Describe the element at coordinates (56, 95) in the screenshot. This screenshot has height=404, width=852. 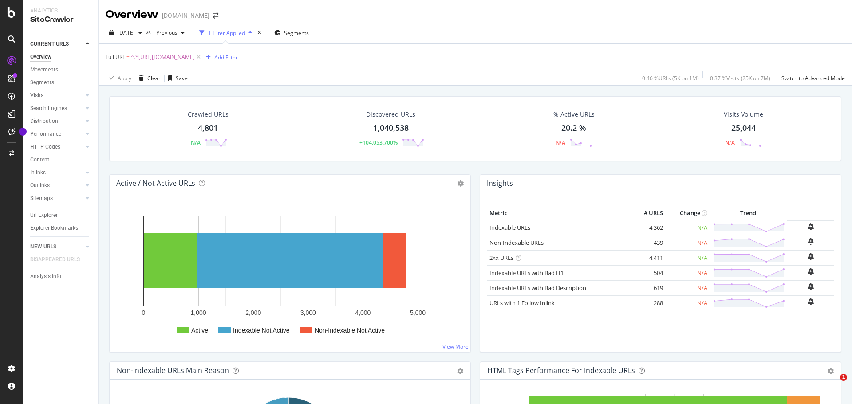
I see `a: Visits` at that location.